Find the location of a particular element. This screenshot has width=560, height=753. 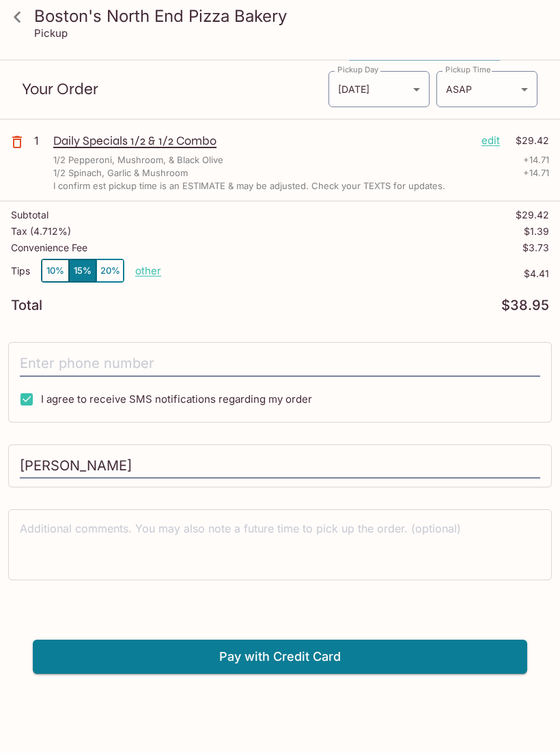

button: 20% is located at coordinates (110, 271).